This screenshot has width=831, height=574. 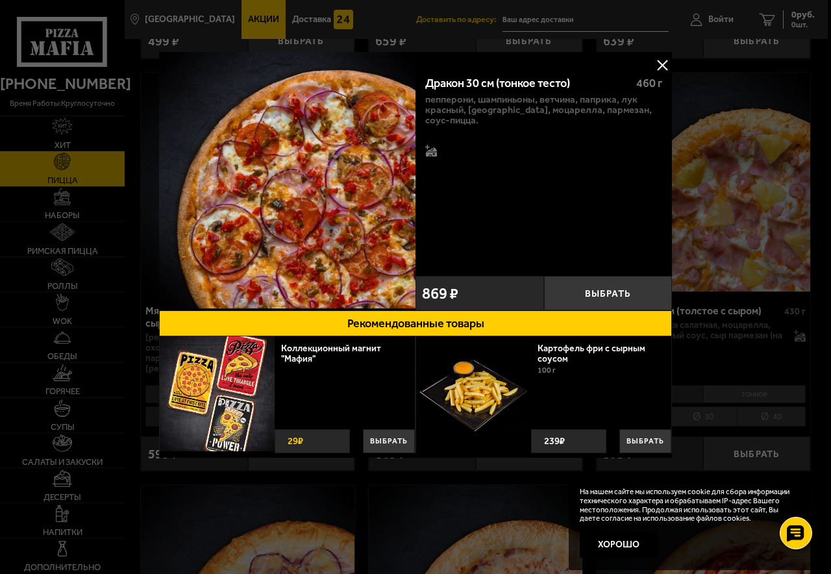 I want to click on span: 869 ₽, so click(x=440, y=294).